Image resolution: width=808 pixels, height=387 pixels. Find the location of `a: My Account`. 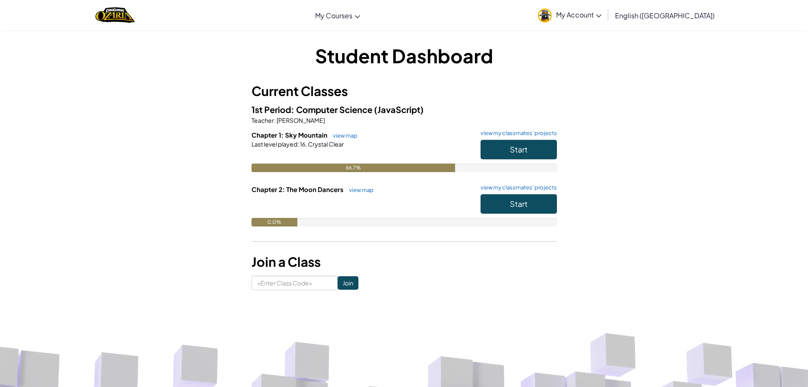

a: My Account is located at coordinates (570, 15).